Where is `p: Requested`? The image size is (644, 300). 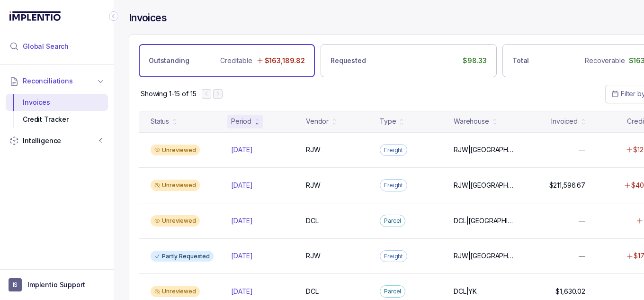
p: Requested is located at coordinates (348, 60).